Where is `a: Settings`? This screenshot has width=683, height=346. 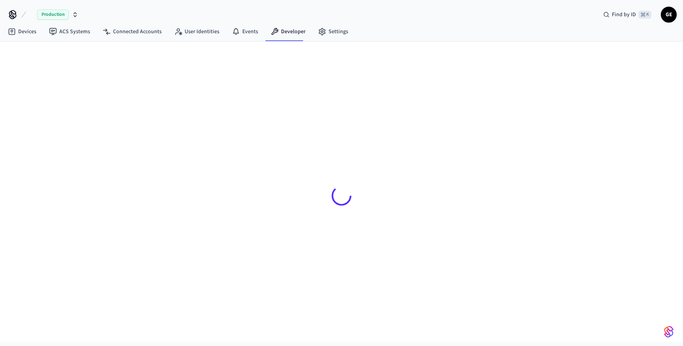
a: Settings is located at coordinates (333, 32).